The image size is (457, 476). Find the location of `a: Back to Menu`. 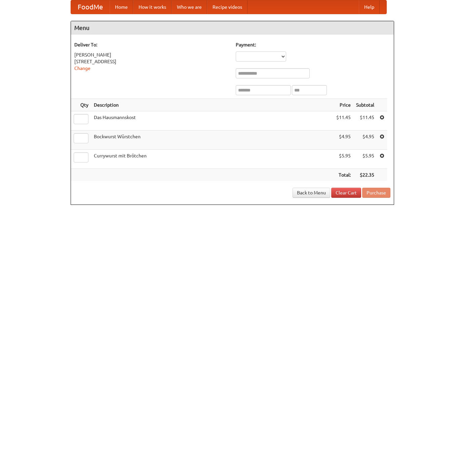

a: Back to Menu is located at coordinates (311, 193).